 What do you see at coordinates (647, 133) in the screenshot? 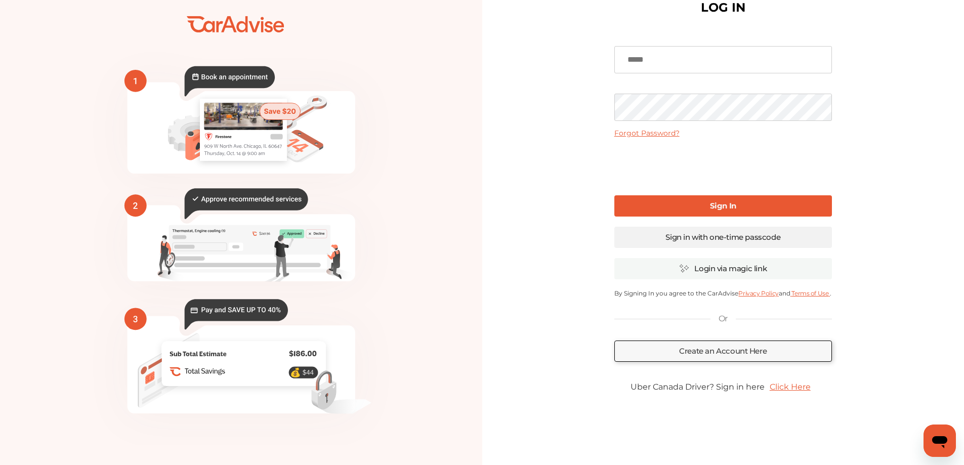
I see `a: Forgot Password?` at bounding box center [647, 133].